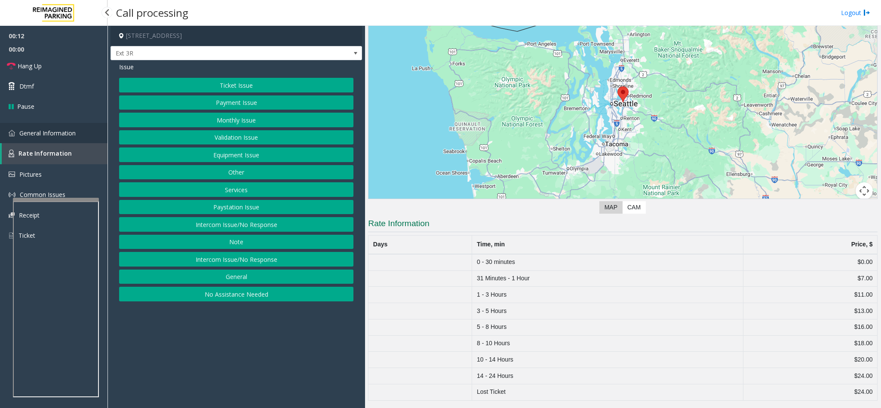  Describe the element at coordinates (855, 12) in the screenshot. I see `a: Logout` at that location.